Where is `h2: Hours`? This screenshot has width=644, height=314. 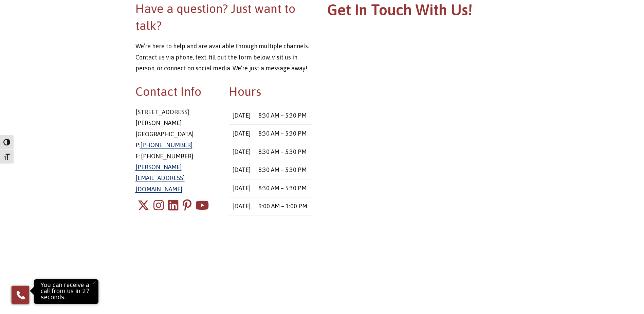
h2: Hours is located at coordinates (270, 92).